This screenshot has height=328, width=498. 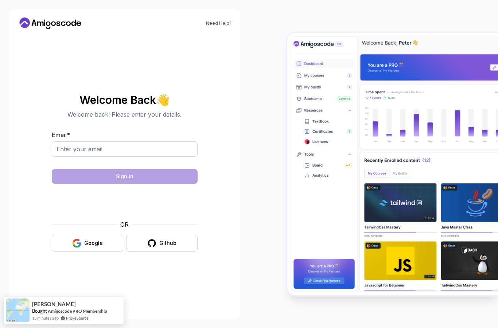 I want to click on p: OR, so click(x=124, y=224).